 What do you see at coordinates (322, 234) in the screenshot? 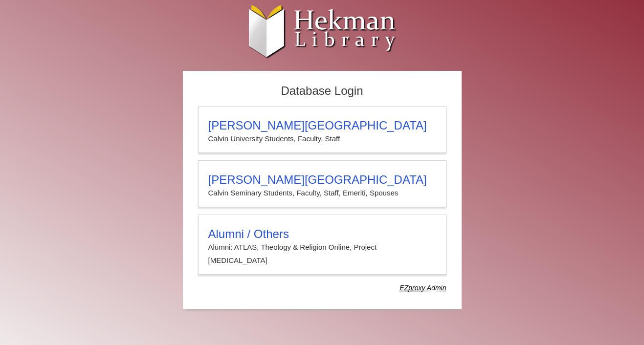
I see `h3: Alumni / Others` at bounding box center [322, 234].